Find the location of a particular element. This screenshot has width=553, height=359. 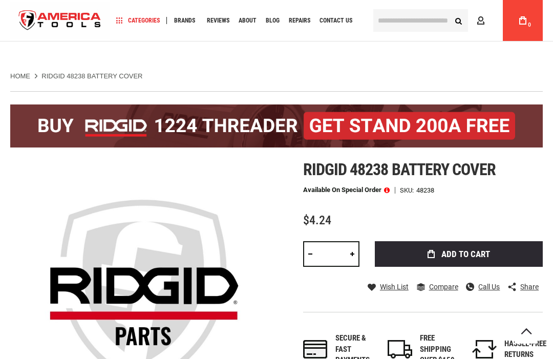

strong: SKU is located at coordinates (408, 190).